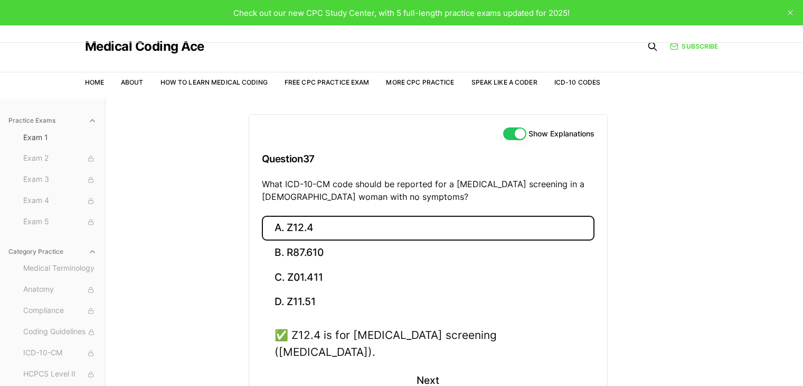 The image size is (803, 386). What do you see at coordinates (694, 46) in the screenshot?
I see `a: Subscribe` at bounding box center [694, 46].